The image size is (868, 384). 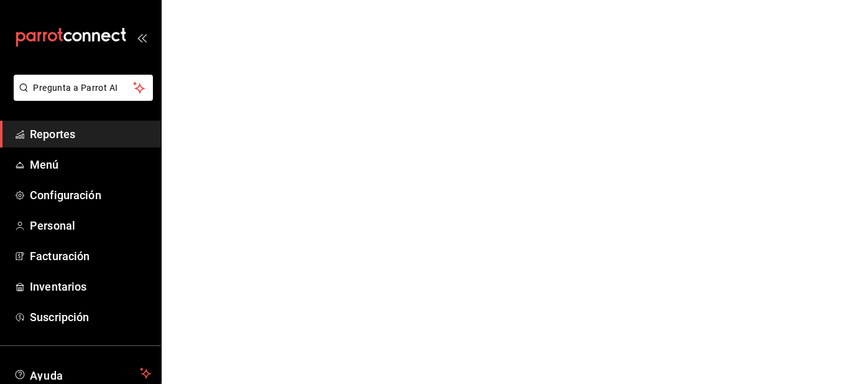 What do you see at coordinates (90, 225) in the screenshot?
I see `span: Personal` at bounding box center [90, 225].